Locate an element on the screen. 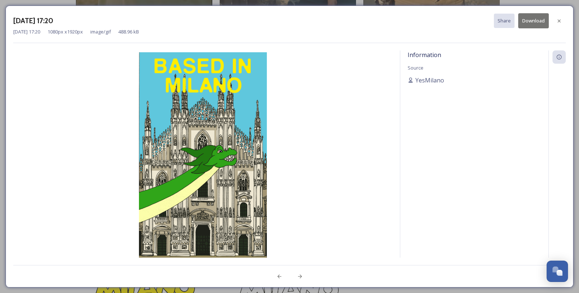 Image resolution: width=579 pixels, height=293 pixels. button: Download is located at coordinates (533, 21).